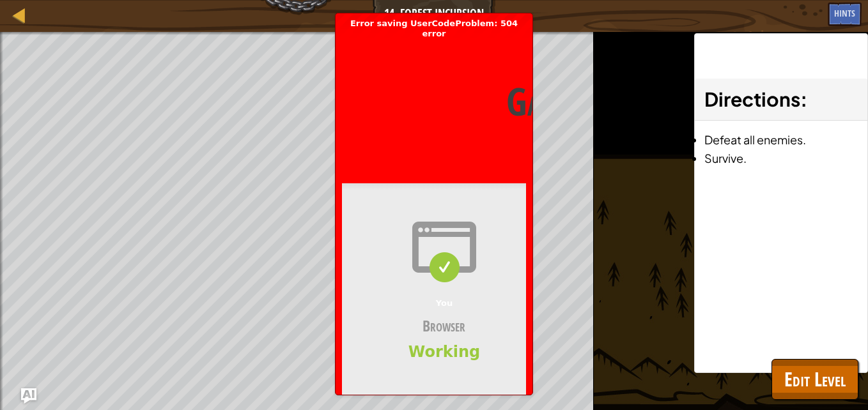  I want to click on span: You, so click(444, 303).